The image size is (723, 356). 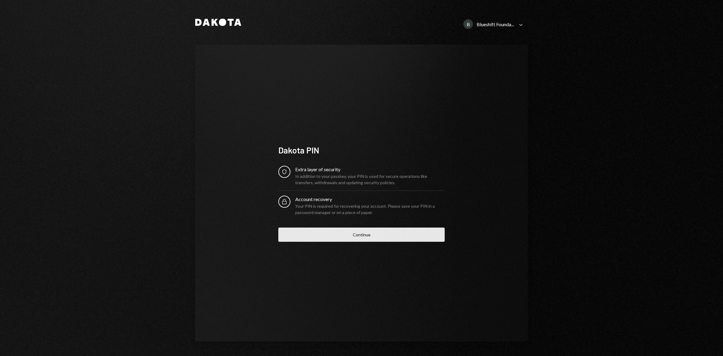 What do you see at coordinates (370, 209) in the screenshot?
I see `div: Your PIN is required for recovering your account. Please save your PIN in a password manager or o...` at bounding box center [370, 209].